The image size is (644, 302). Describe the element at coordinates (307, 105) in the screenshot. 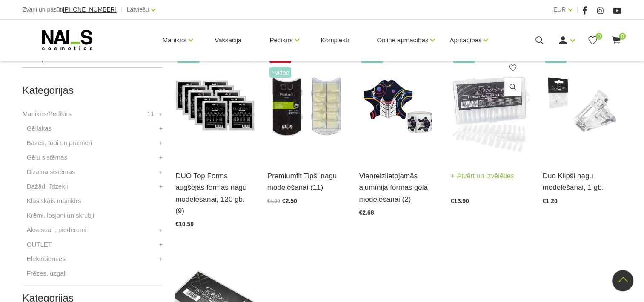

I see `a: Plānas, elastīgas formas. To īpašā forma sniedz iespēju modelēt nagus ar paralēlām sānu malām, kā...` at that location.